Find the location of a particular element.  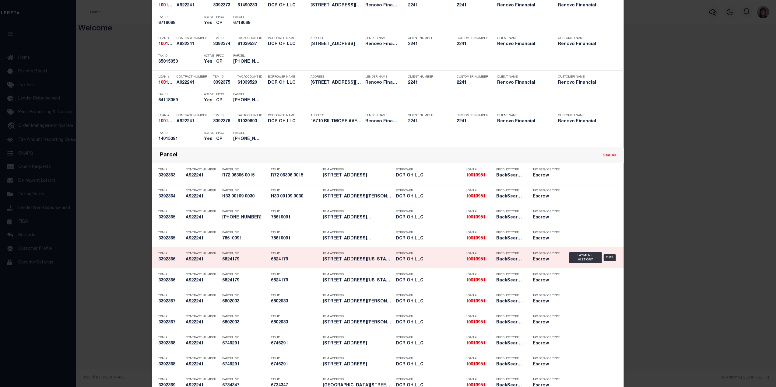

h5: 3392376 is located at coordinates (224, 121).